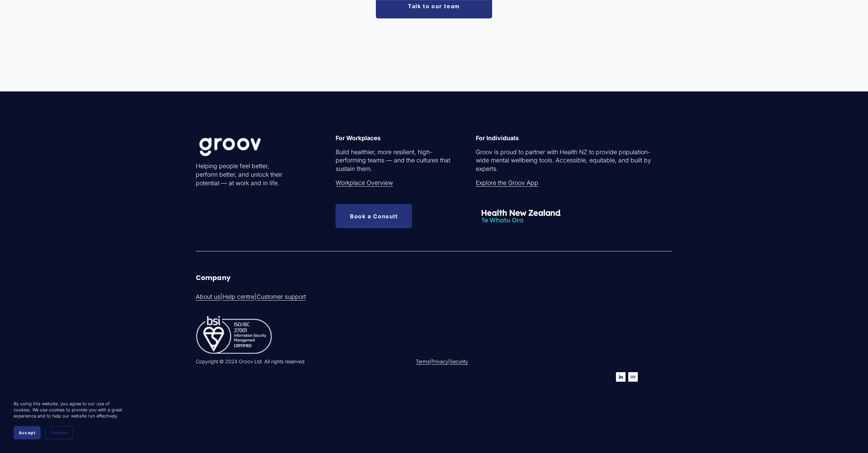  I want to click on a: Workplace Overview, so click(364, 183).